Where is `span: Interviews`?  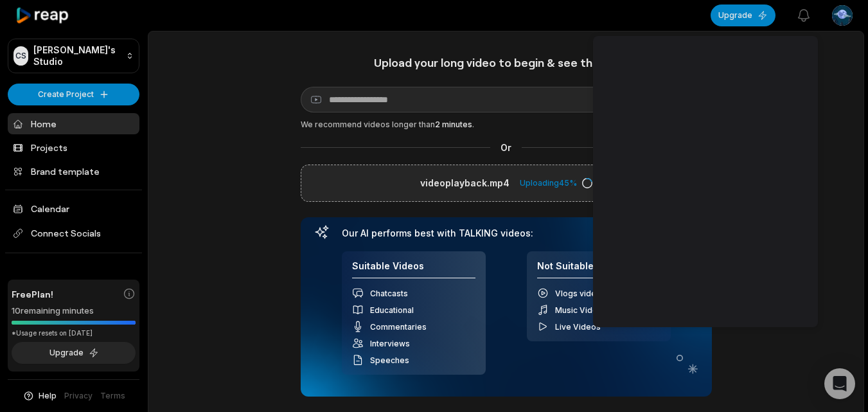
span: Interviews is located at coordinates (390, 343).